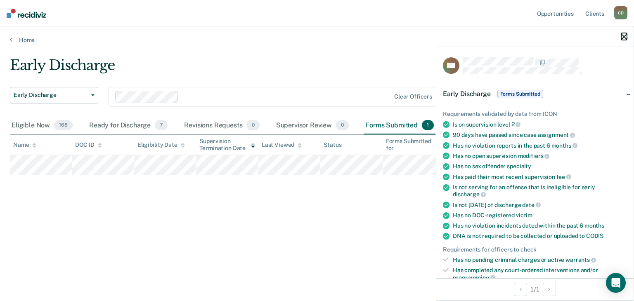 This screenshot has height=301, width=634. I want to click on div: Eligible Now, so click(42, 126).